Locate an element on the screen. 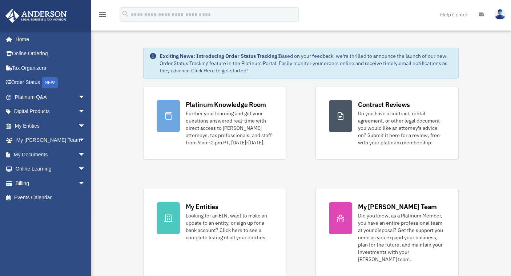 Image resolution: width=511 pixels, height=276 pixels. i: search is located at coordinates (125, 14).